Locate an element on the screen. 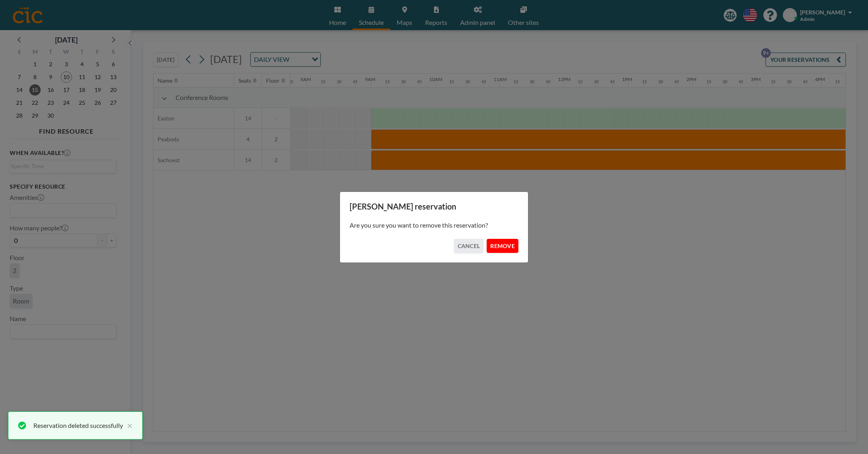 Image resolution: width=868 pixels, height=454 pixels. button: CANCEL is located at coordinates (469, 246).